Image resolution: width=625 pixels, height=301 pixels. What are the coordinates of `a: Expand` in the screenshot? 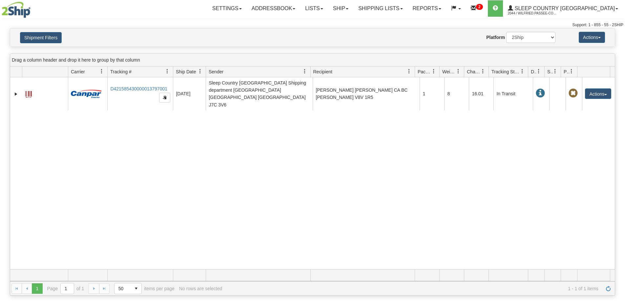 It's located at (16, 94).